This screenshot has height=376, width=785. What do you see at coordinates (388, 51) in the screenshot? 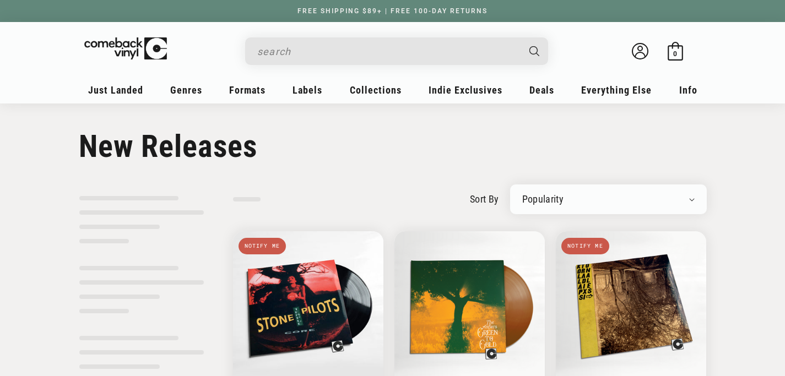
I see `input: search` at bounding box center [388, 51].